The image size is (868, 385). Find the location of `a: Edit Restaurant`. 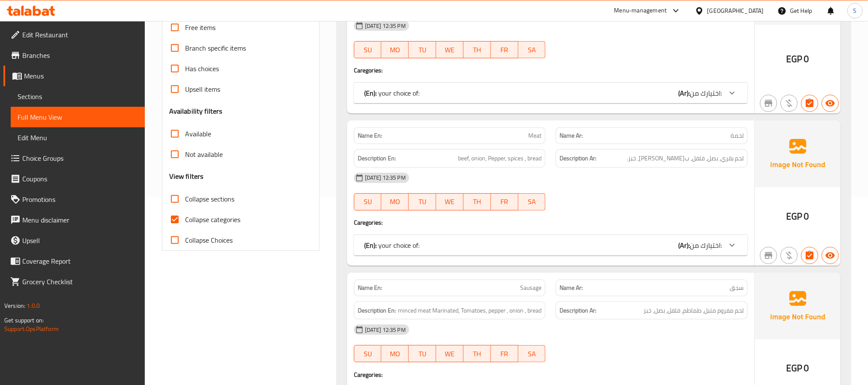

a: Edit Restaurant is located at coordinates (74, 35).